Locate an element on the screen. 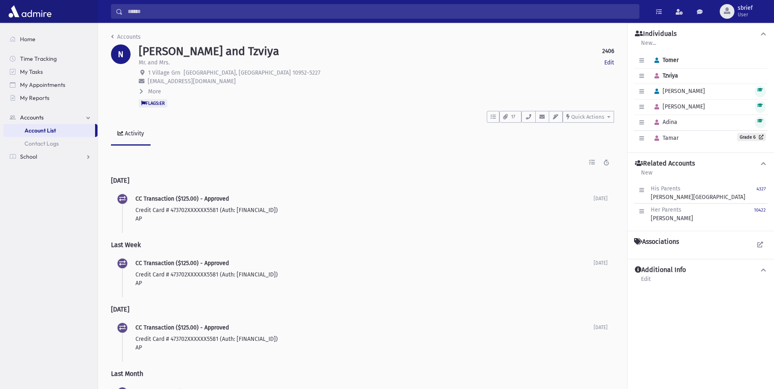 The height and width of the screenshot is (389, 774). span: FLAGS:ER is located at coordinates (153, 103).